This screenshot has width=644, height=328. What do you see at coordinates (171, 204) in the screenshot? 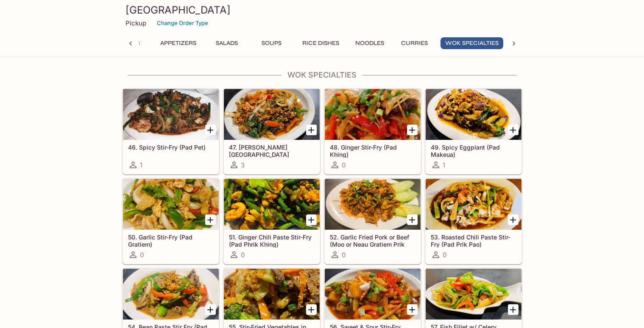
I see `div: 50. Garlic Stir-Fry (Pad Gratiem)` at bounding box center [171, 204].